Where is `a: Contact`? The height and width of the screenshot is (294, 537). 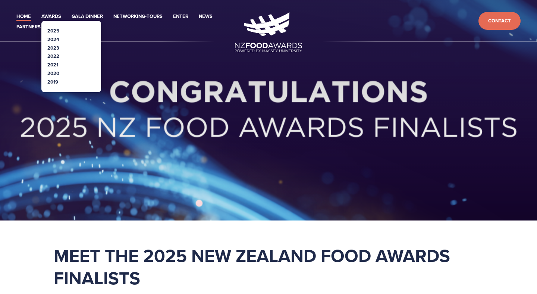
a: Contact is located at coordinates (500, 21).